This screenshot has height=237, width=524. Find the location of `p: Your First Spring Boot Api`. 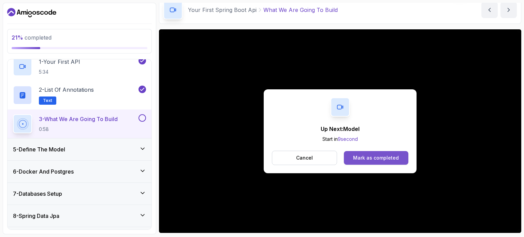

p: Your First Spring Boot Api is located at coordinates (222, 10).